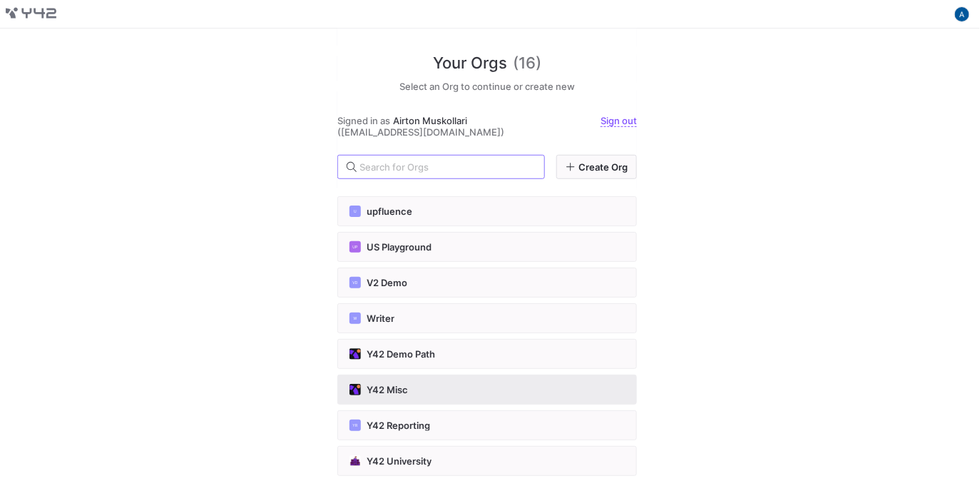 The width and height of the screenshot is (980, 496). I want to click on span: Y42 Reporting, so click(398, 425).